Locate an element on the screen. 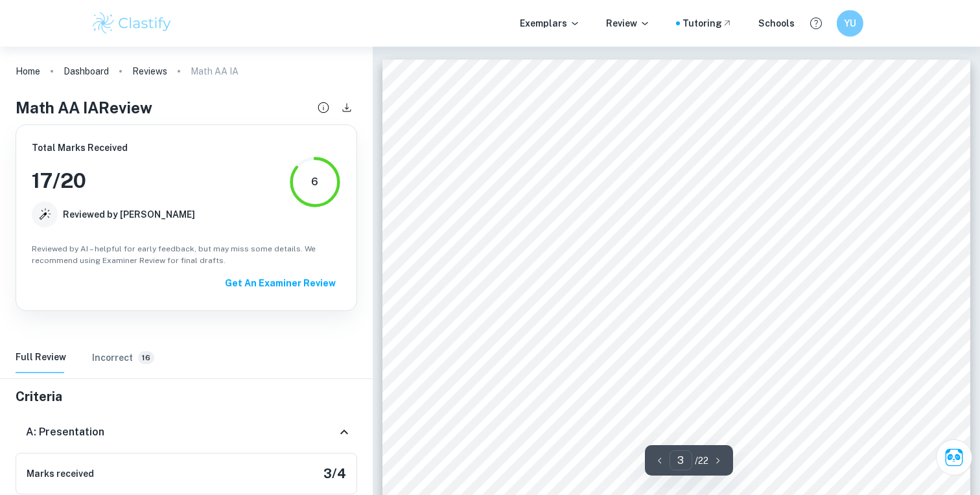 The width and height of the screenshot is (980, 495). h6: A: Presentation is located at coordinates (65, 433).